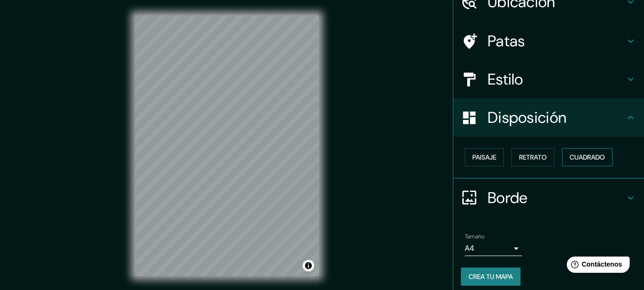  I want to click on font: Retrato, so click(533, 157).